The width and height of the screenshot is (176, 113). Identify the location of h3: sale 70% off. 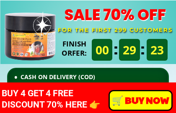
(116, 15).